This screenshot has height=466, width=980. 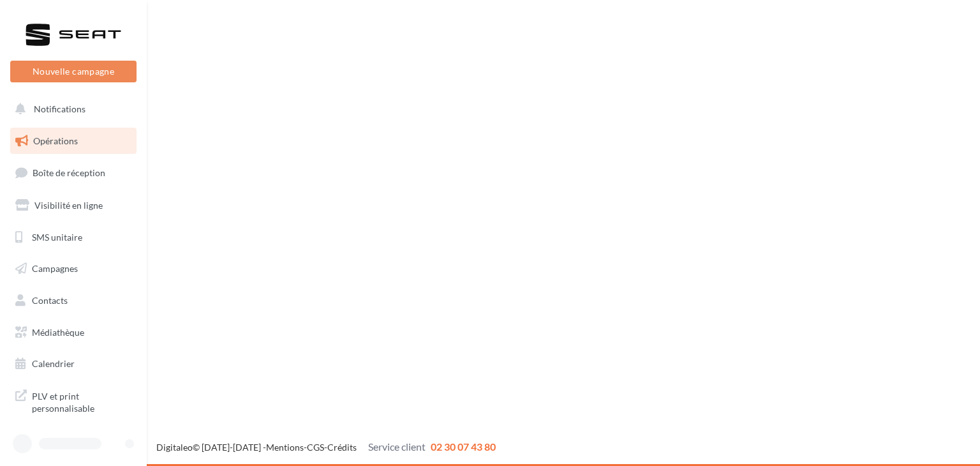 I want to click on a: Contacts, so click(x=74, y=301).